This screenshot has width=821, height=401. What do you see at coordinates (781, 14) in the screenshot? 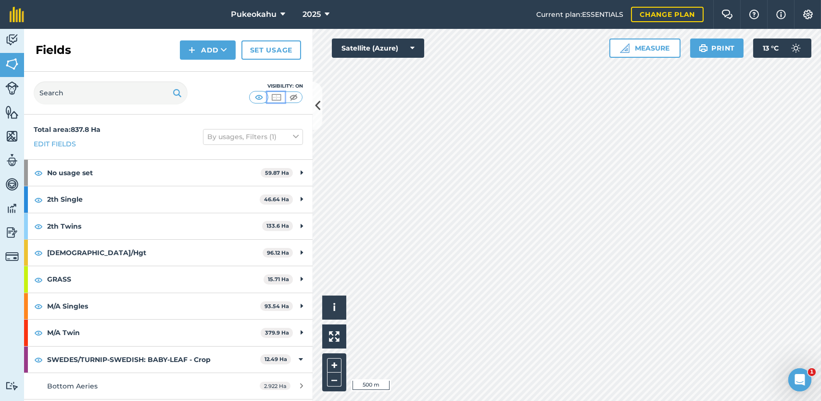
I see `img: svg+xml;base64,PHN2ZyB4bWxucz0iaHR0cDovL3d3dy53My5vcmcvMjAwMC9zdmciIHdpZHRoPSIxNyIgaGVpZ2h0PSIxNy...` at bounding box center [781, 14].